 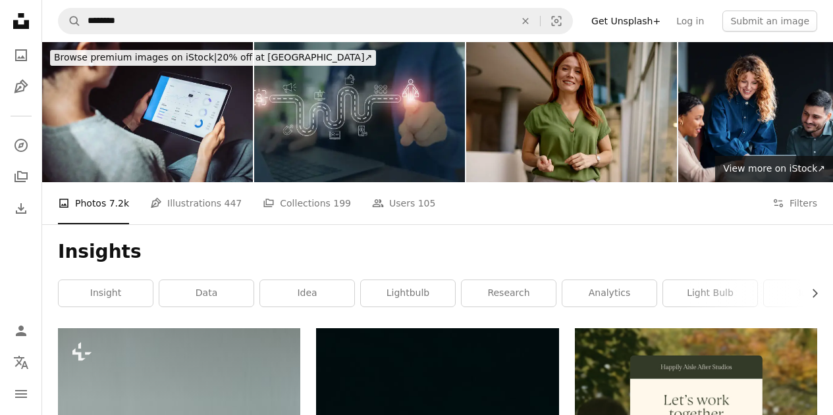 I want to click on a: Explore, so click(x=21, y=145).